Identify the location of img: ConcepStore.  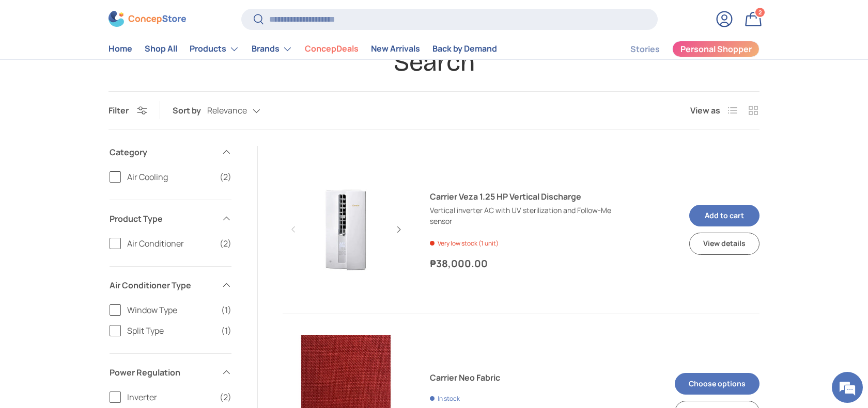
(148, 19).